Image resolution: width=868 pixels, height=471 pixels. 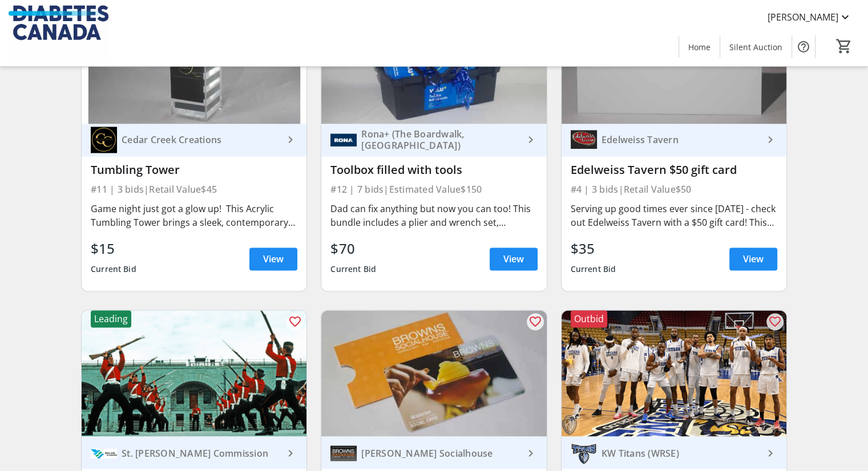 I want to click on div: Cedar Creek Creations, so click(x=200, y=140).